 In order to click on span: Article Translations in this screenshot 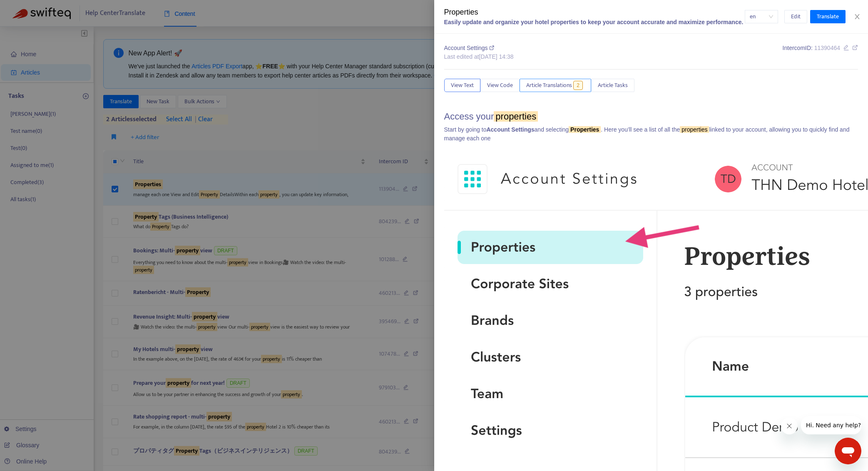, I will do `click(549, 86)`.